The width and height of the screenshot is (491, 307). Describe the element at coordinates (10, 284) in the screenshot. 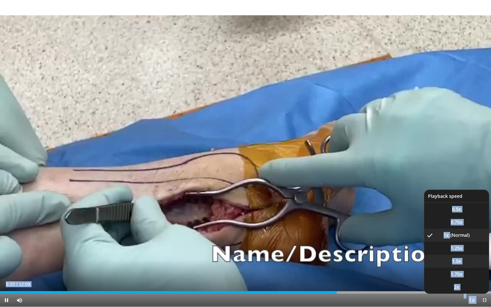

I see `span: 8:20` at that location.